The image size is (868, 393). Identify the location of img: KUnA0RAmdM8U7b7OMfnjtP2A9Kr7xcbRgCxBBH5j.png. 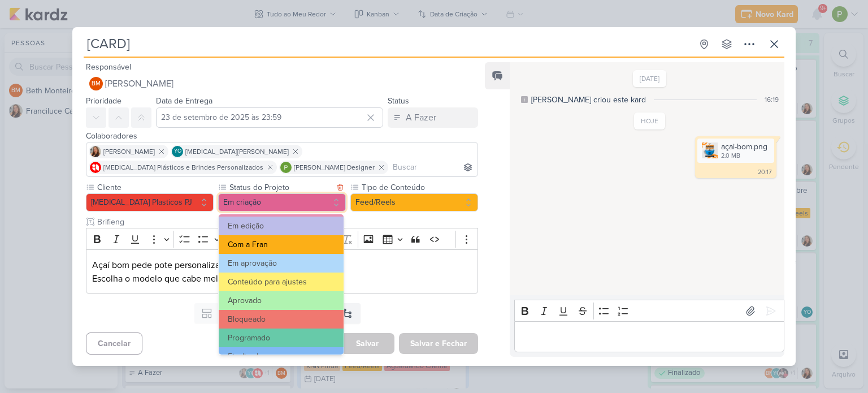
(710, 150).